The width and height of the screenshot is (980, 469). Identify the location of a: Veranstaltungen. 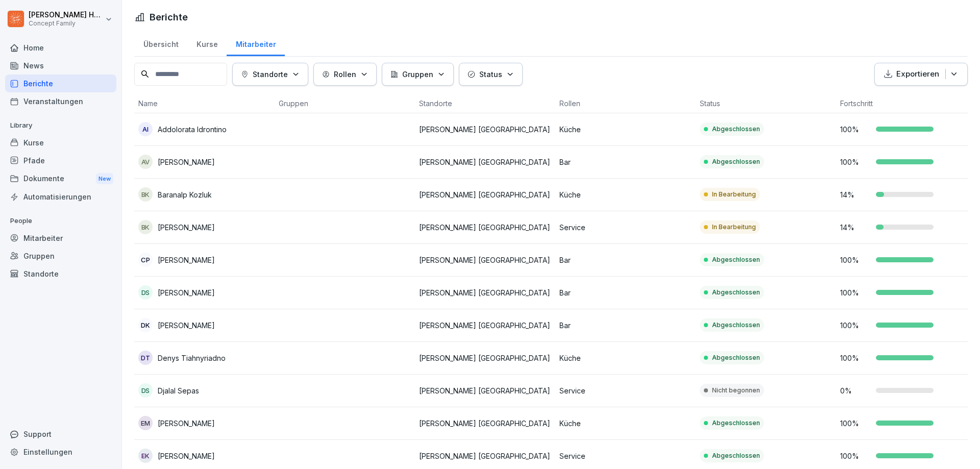
(60, 101).